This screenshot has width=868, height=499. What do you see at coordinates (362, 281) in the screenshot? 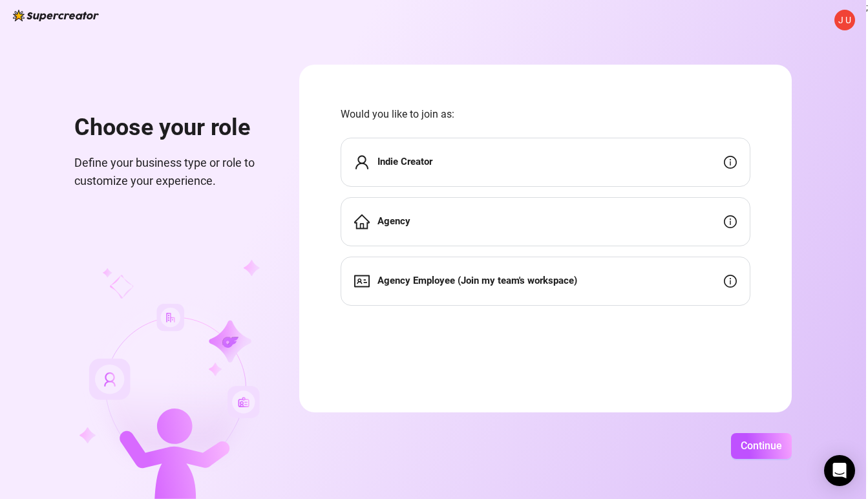
I see `span: idcard` at bounding box center [362, 281].